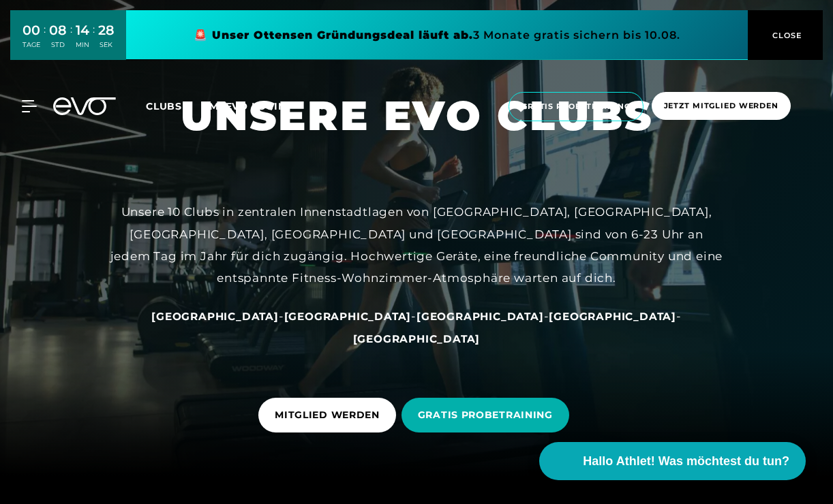 The image size is (833, 504). I want to click on a: MYEVO LOGIN, so click(247, 107).